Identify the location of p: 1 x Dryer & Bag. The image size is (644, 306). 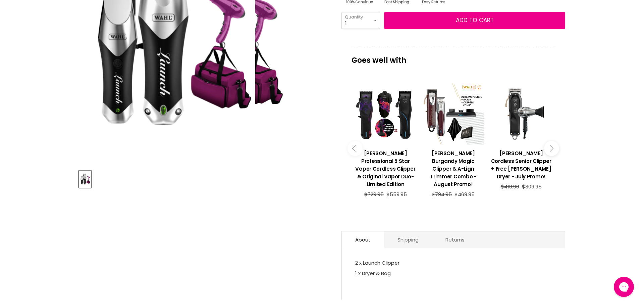
(454, 274).